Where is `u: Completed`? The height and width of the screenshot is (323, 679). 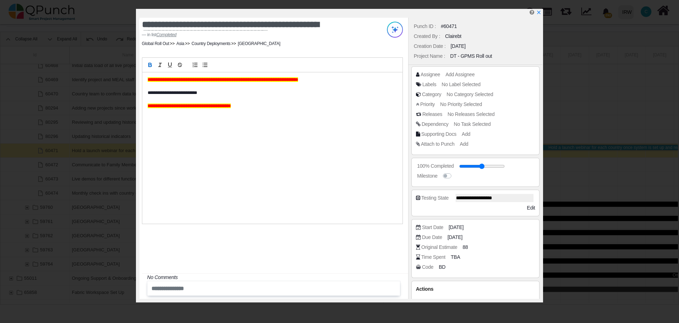 u: Completed is located at coordinates (166, 35).